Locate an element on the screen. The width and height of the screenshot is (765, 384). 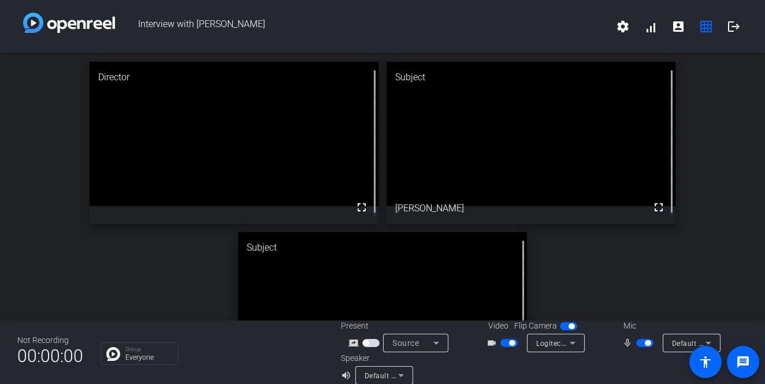
span: 00:00:00 is located at coordinates (50, 356).